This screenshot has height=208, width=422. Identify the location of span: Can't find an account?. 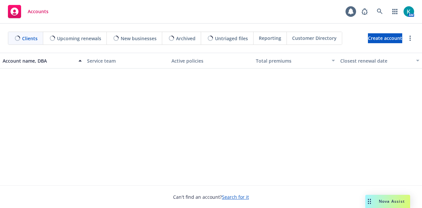
(211, 197).